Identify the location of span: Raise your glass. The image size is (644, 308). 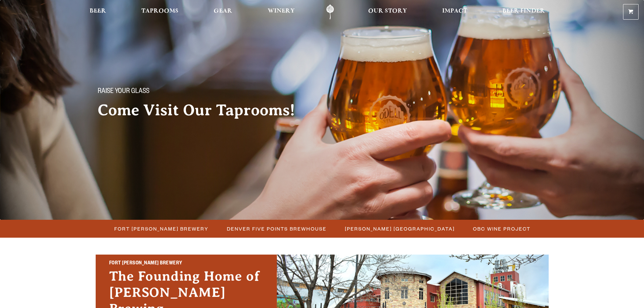
(123, 92).